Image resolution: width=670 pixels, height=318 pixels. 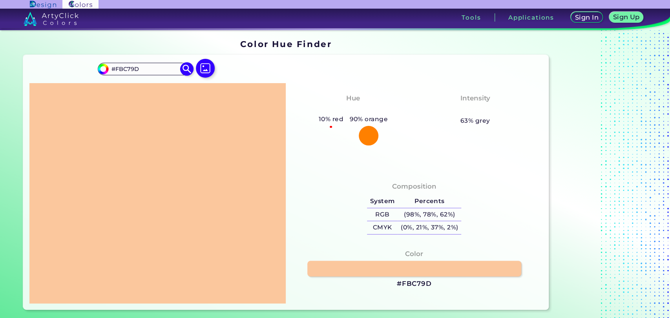 What do you see at coordinates (369, 119) in the screenshot?
I see `h5: 90% orange` at bounding box center [369, 119].